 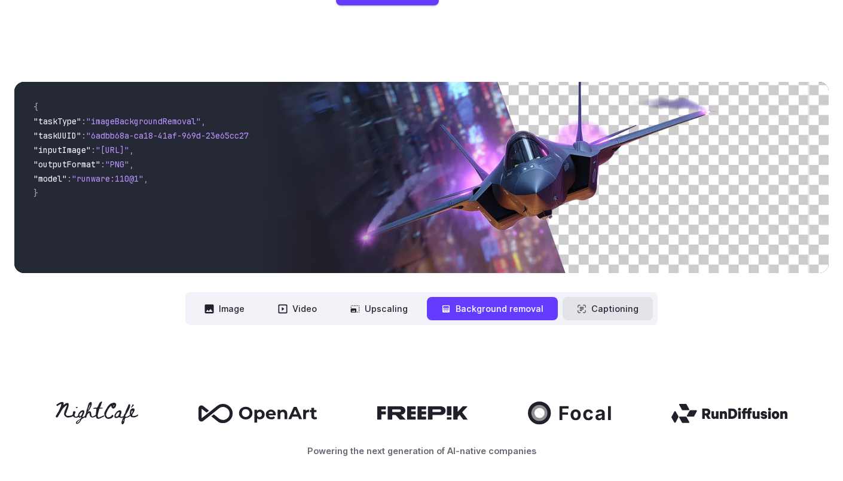 I want to click on span: "imageBackgroundRemoval", so click(x=144, y=121).